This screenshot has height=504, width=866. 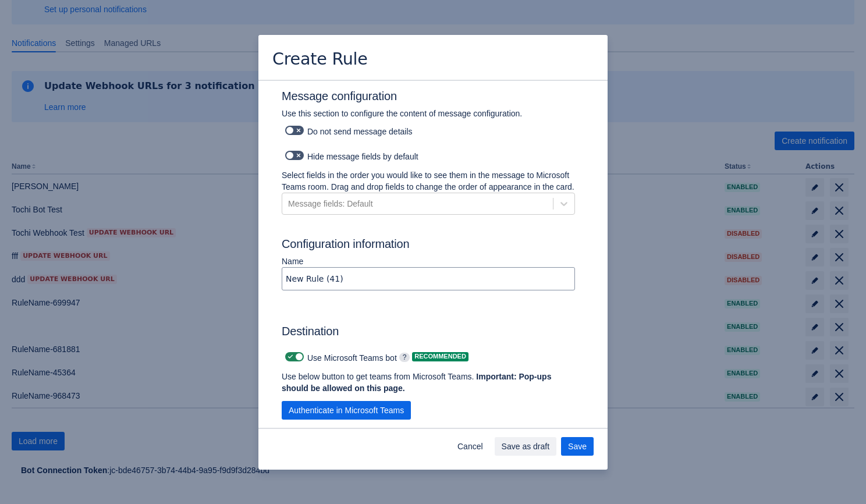 I want to click on h3: Destination, so click(x=428, y=333).